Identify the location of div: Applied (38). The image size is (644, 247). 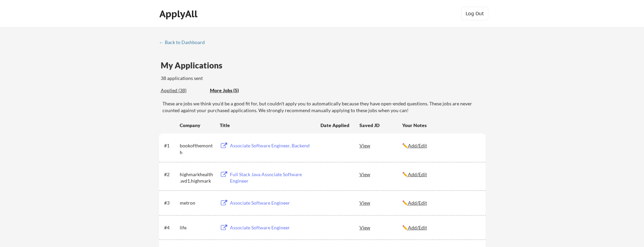
(182, 91).